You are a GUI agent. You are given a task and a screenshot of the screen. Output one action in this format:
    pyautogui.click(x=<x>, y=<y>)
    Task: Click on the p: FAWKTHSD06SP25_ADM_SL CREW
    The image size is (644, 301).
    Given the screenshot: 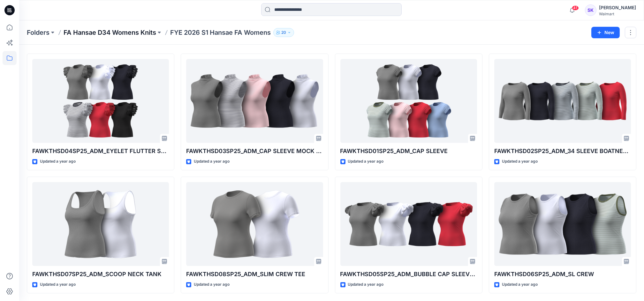 What is the action you would take?
    pyautogui.click(x=562, y=274)
    